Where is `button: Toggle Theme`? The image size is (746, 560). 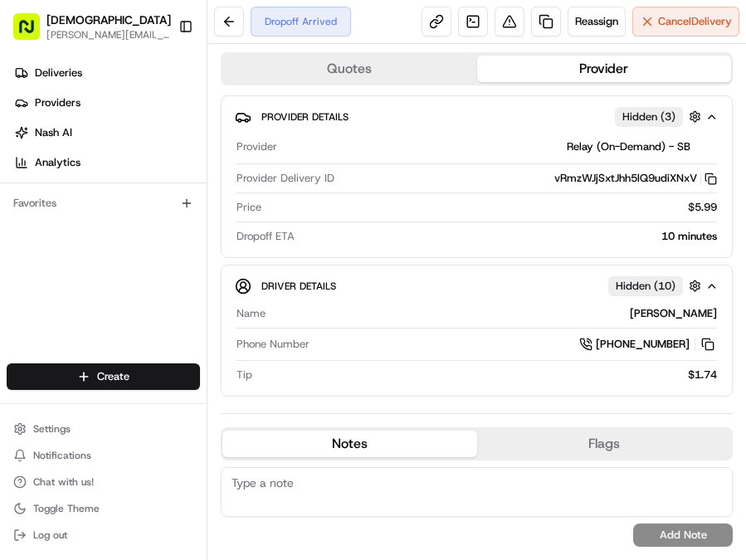 button: Toggle Theme is located at coordinates (103, 508).